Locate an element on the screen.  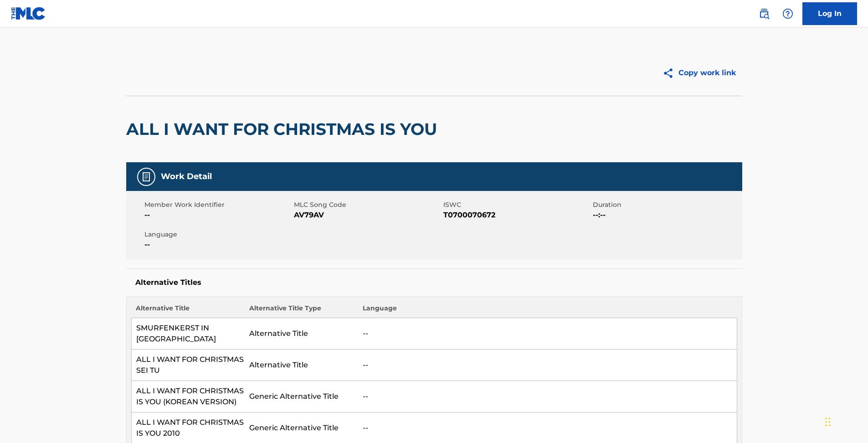
td: ALL I WANT FOR CHRISTMAS IS YOU (KOREAN VERSION) is located at coordinates (188, 397).